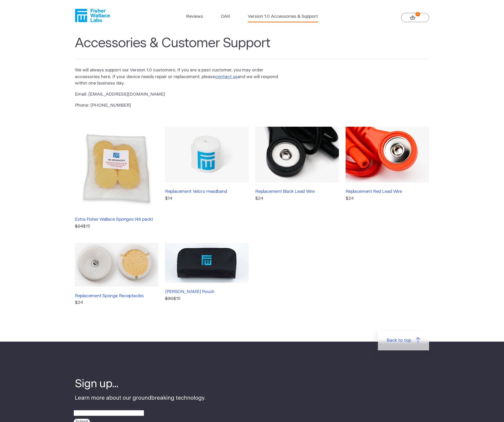  Describe the element at coordinates (297, 178) in the screenshot. I see `a: Replacement Black Lead Wire$24` at that location.